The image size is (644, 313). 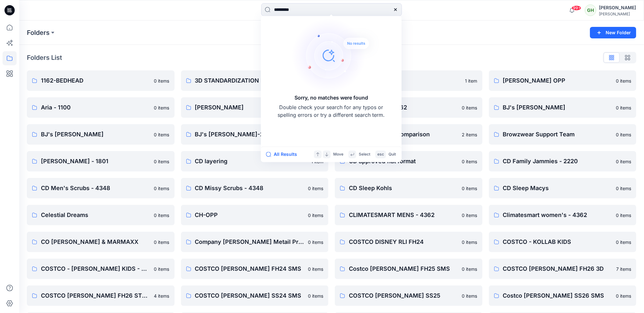 I want to click on p: Bra styles for 3D comparison, so click(x=404, y=134).